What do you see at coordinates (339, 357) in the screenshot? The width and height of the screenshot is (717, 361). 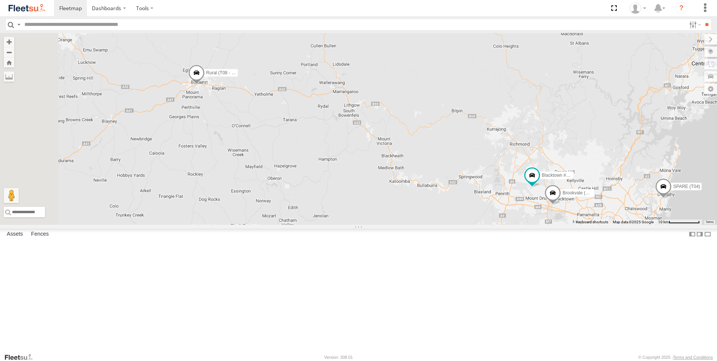 I see `div: Version: 308.01` at bounding box center [339, 357].